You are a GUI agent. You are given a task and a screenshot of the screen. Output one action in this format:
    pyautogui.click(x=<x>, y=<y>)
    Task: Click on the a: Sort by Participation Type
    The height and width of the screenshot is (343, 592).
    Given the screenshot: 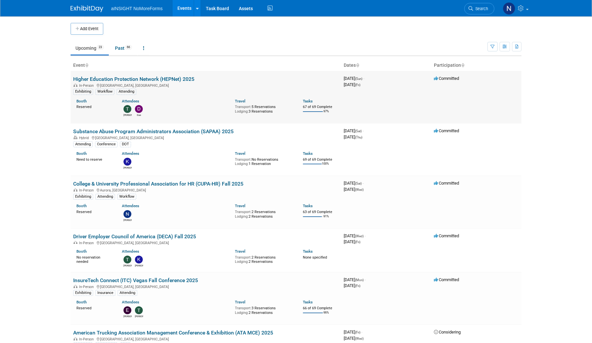 What is the action you would take?
    pyautogui.click(x=463, y=65)
    